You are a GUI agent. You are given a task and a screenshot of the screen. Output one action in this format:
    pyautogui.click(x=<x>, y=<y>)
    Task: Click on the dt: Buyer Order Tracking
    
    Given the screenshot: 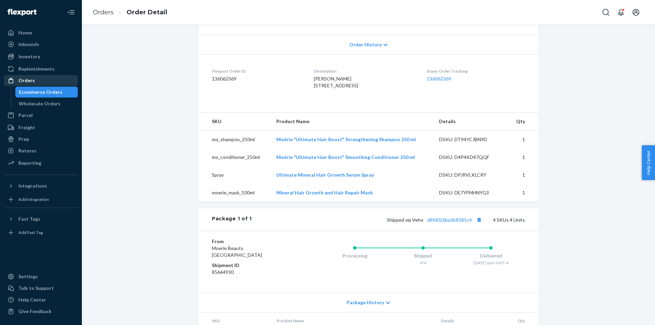 What is the action you would take?
    pyautogui.click(x=476, y=71)
    